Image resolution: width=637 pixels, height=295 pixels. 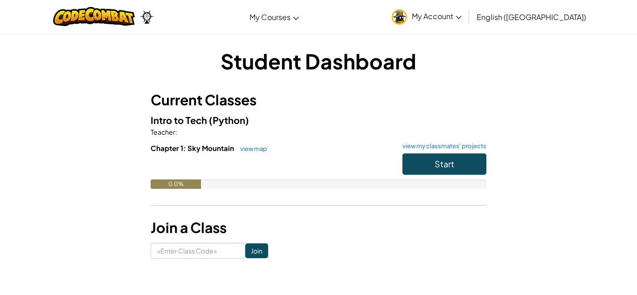 I want to click on span: My Account, so click(x=436, y=16).